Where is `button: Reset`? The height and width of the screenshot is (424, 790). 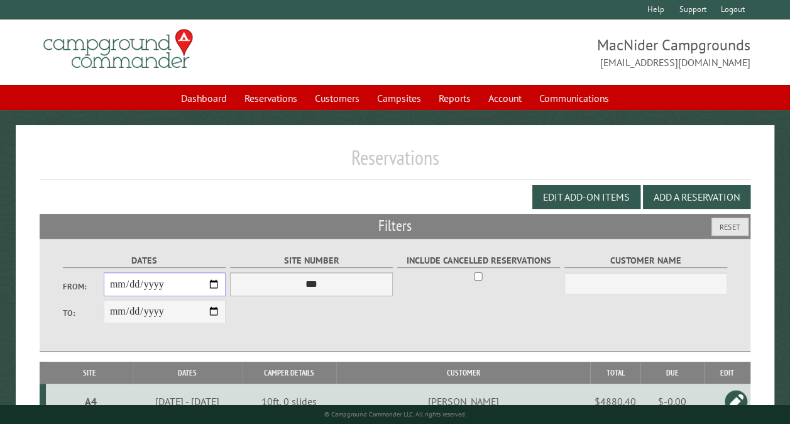
button: Reset is located at coordinates (730, 226).